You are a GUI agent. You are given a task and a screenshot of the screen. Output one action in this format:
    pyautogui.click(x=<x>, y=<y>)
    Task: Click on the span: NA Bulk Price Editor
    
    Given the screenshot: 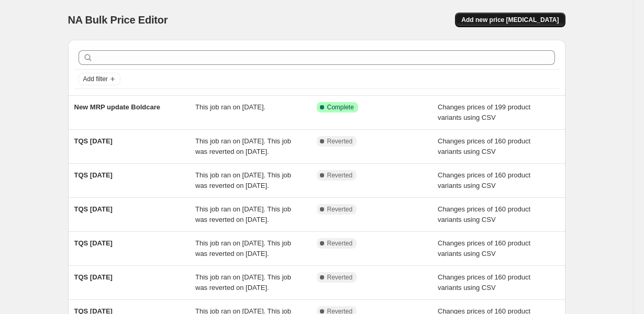 What is the action you would take?
    pyautogui.click(x=118, y=20)
    